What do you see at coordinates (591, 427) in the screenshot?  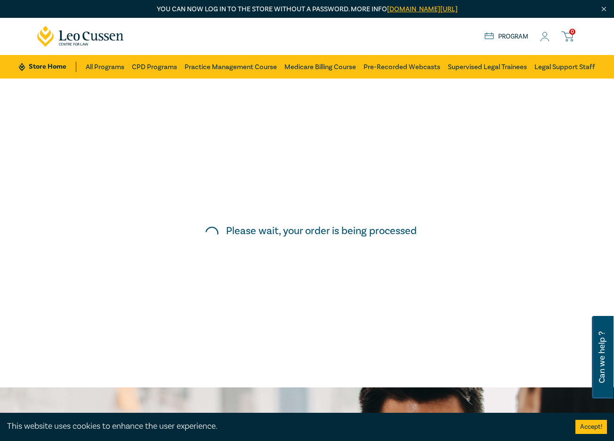 I see `button: Accept cookies` at bounding box center [591, 427].